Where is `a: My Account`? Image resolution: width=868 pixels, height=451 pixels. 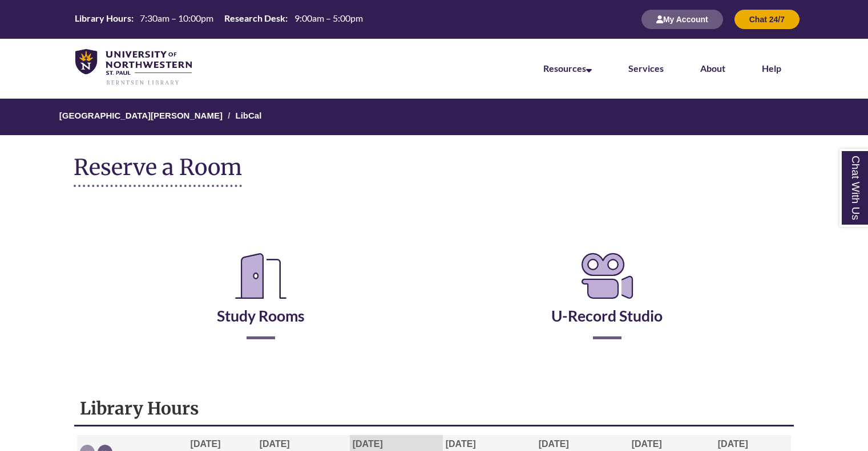 a: My Account is located at coordinates (682, 18).